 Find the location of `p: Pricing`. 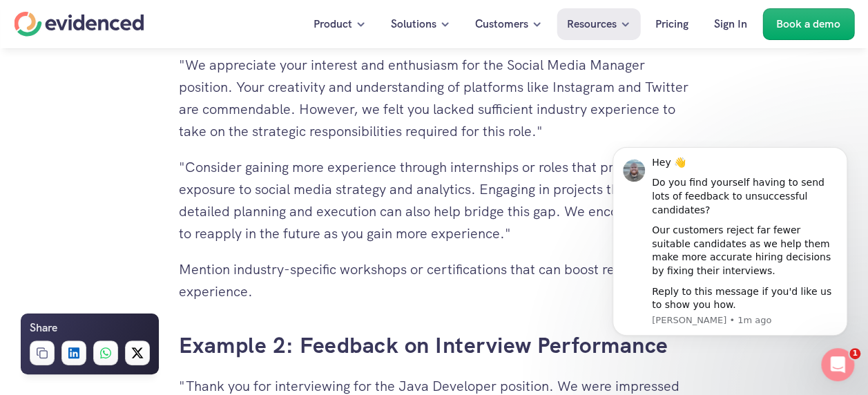

p: Pricing is located at coordinates (672, 24).